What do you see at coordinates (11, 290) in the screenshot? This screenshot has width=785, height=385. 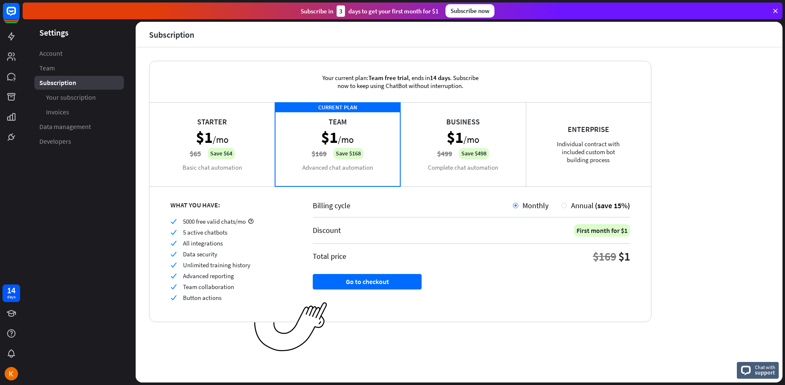 I see `div: 14` at bounding box center [11, 290].